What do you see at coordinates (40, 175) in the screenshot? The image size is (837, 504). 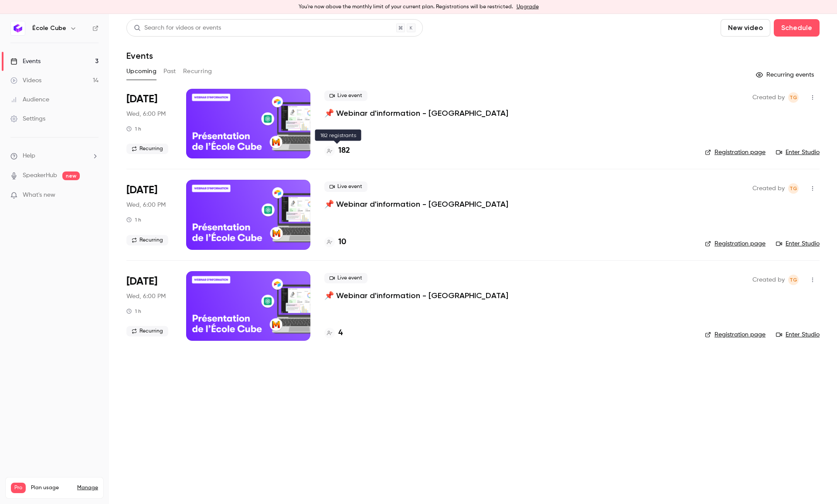 I see `a: SpeakerHub` at bounding box center [40, 175].